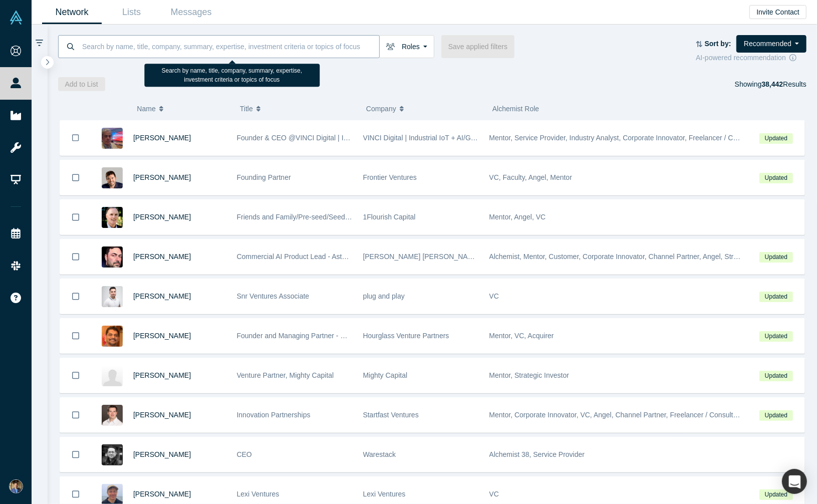  What do you see at coordinates (191, 12) in the screenshot?
I see `a: Messages` at bounding box center [191, 12].